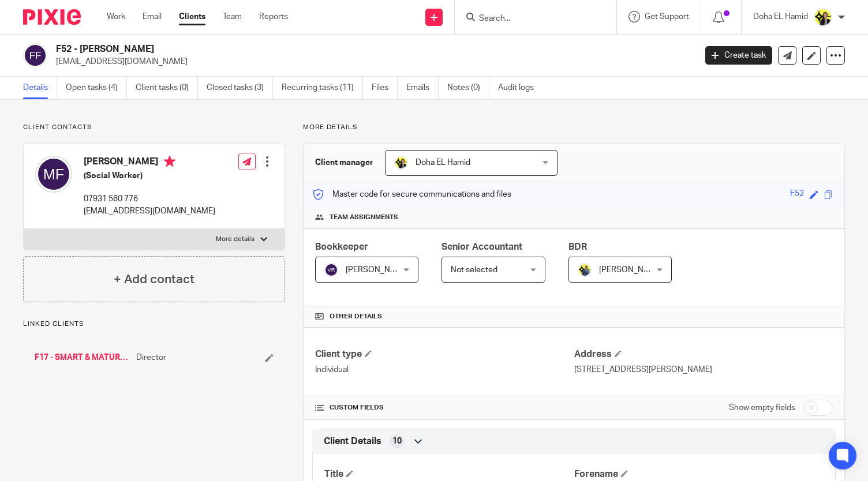 The width and height of the screenshot is (868, 481). Describe the element at coordinates (584, 270) in the screenshot. I see `img: Dennis-Starbridge.jpg` at that location.